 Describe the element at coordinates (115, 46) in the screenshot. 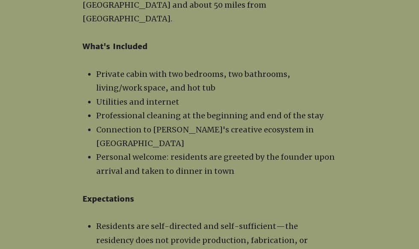

I see `span: What's Included` at that location.